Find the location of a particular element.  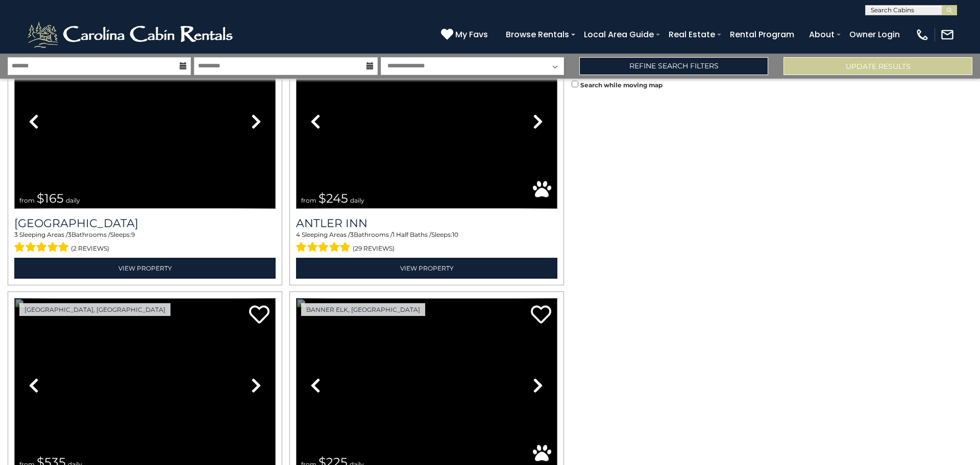

a: Local Area Guide is located at coordinates (619, 34).